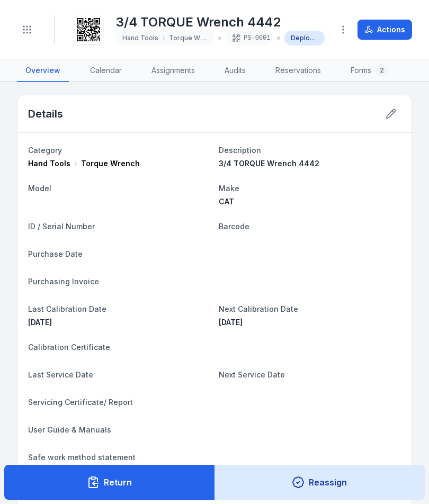 Image resolution: width=429 pixels, height=504 pixels. I want to click on div: Deployed, so click(304, 38).